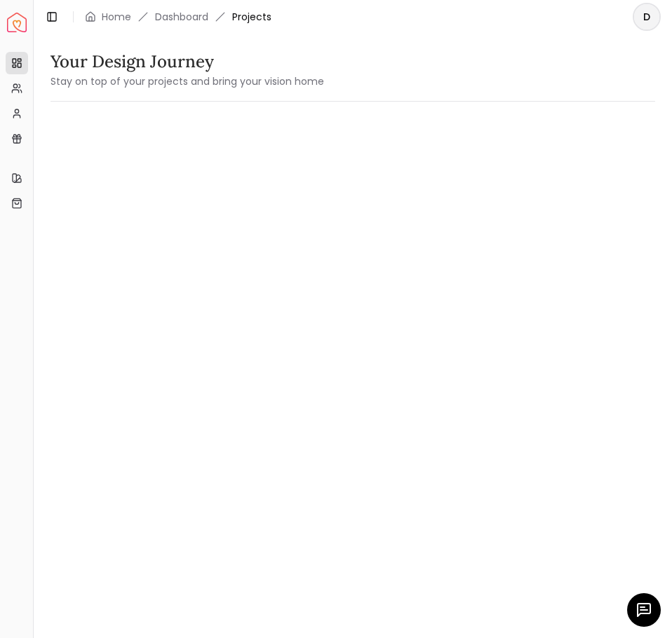  Describe the element at coordinates (647, 17) in the screenshot. I see `span: D` at that location.